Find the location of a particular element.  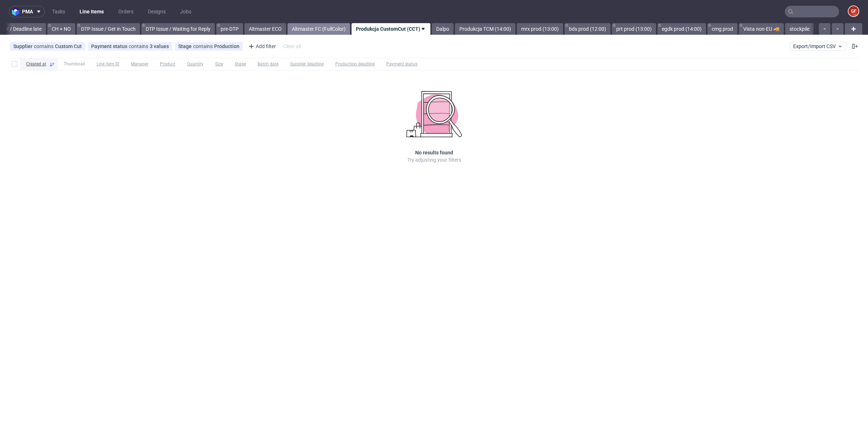

a: mrx prod (13:00) is located at coordinates (540, 29).